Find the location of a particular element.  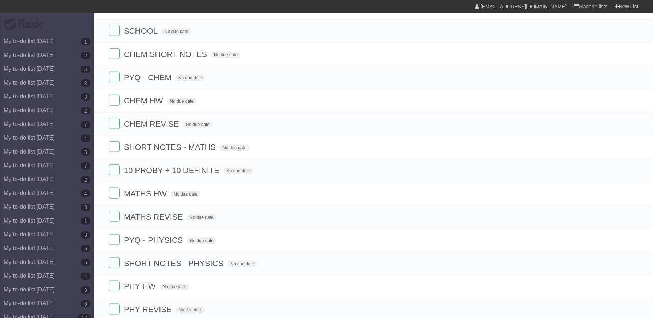

b: 5 is located at coordinates (86, 249).